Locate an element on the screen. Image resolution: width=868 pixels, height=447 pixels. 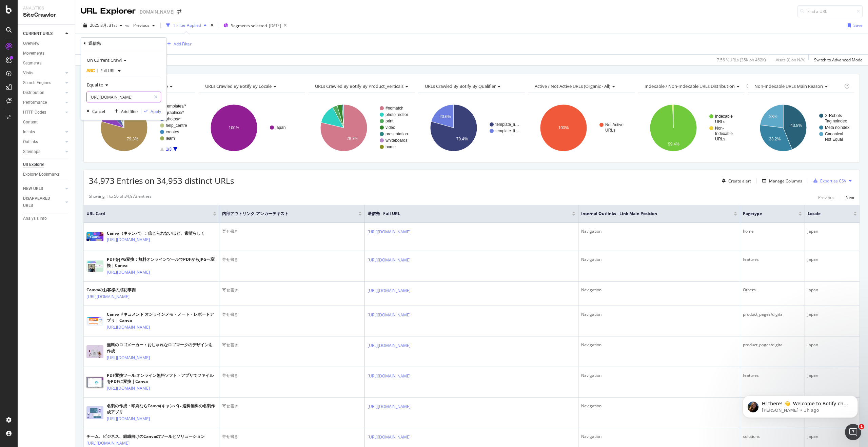
h4: Non-Indexable URLs Main Reason is located at coordinates (798, 86).